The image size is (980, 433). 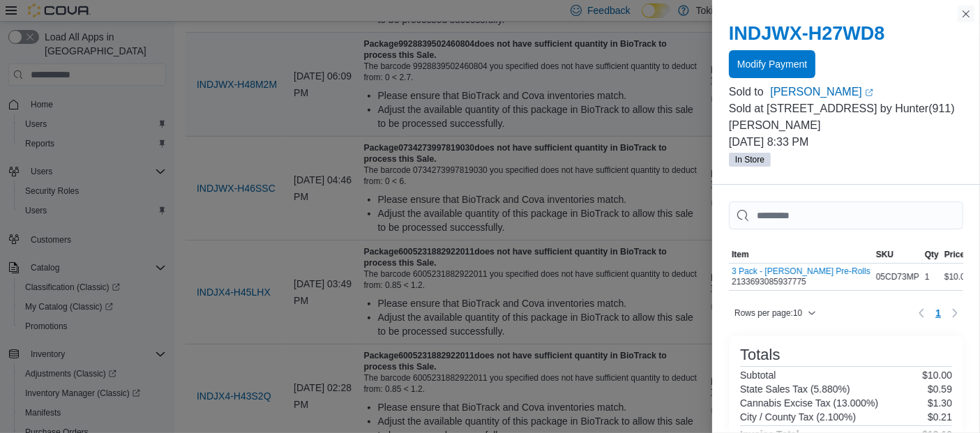 What do you see at coordinates (750, 159) in the screenshot?
I see `span: In Store` at bounding box center [750, 159].